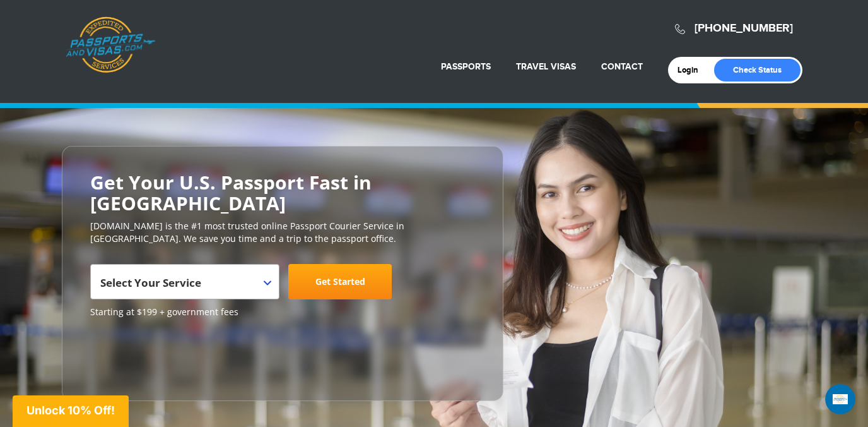  Describe the element at coordinates (692, 70) in the screenshot. I see `a: Login` at that location.